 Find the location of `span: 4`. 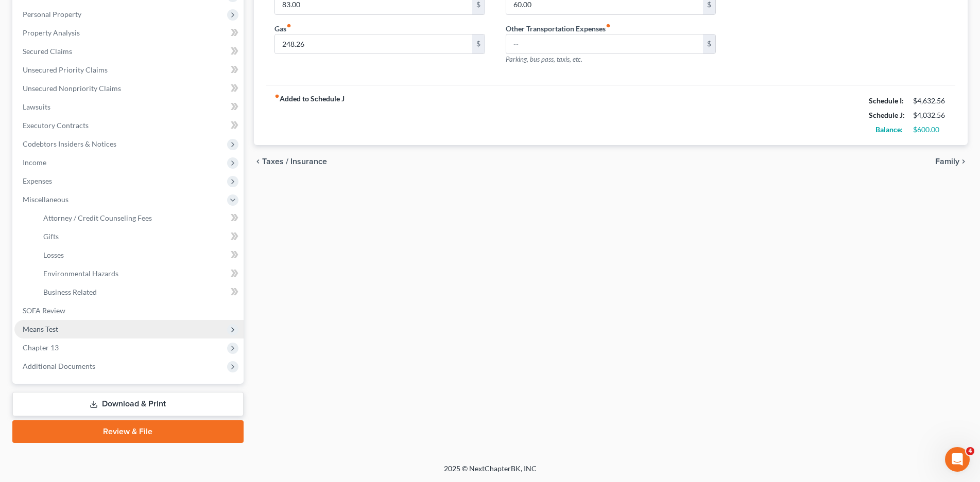

span: 4 is located at coordinates (970, 451).